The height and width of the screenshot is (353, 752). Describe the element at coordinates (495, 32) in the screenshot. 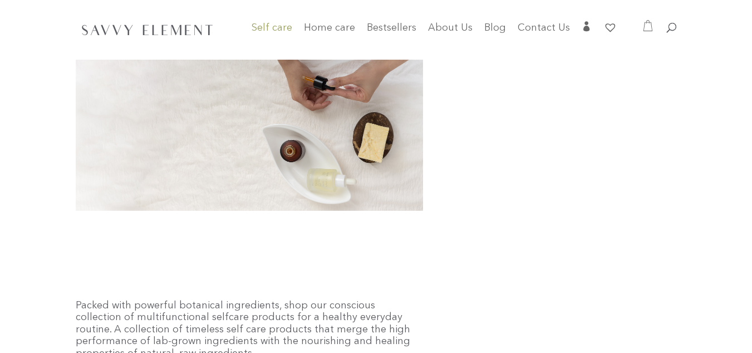

I see `a: Blog` at that location.